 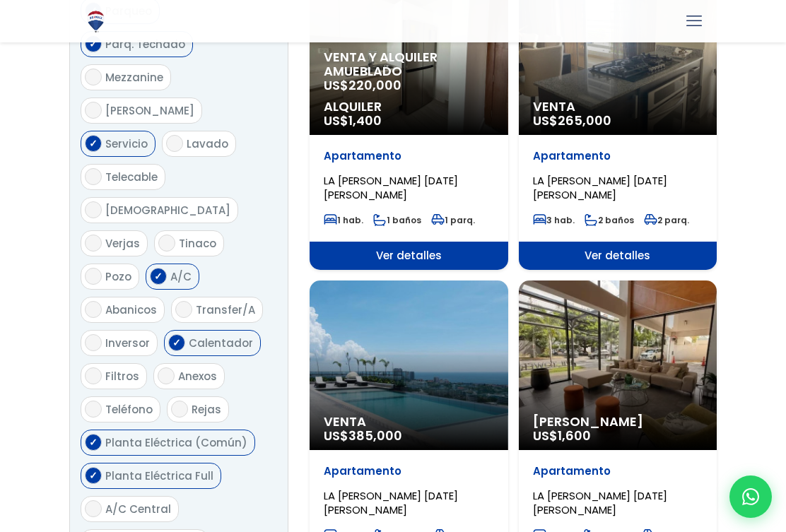 I want to click on a: mobile menu, so click(x=694, y=21).